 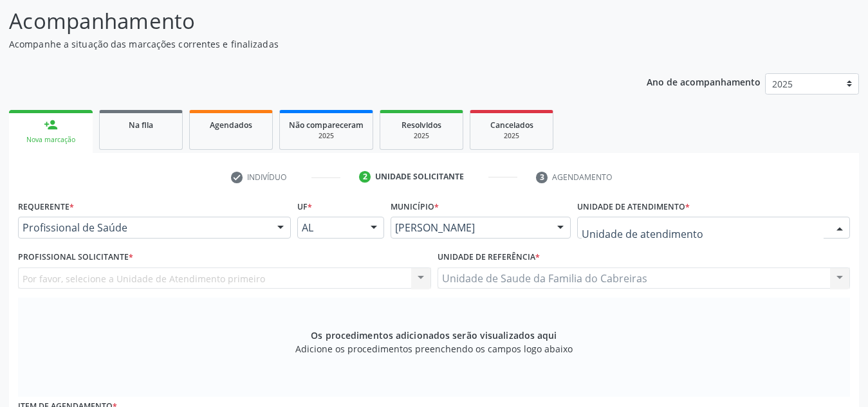 What do you see at coordinates (415, 206) in the screenshot?
I see `label: Município` at bounding box center [415, 206].